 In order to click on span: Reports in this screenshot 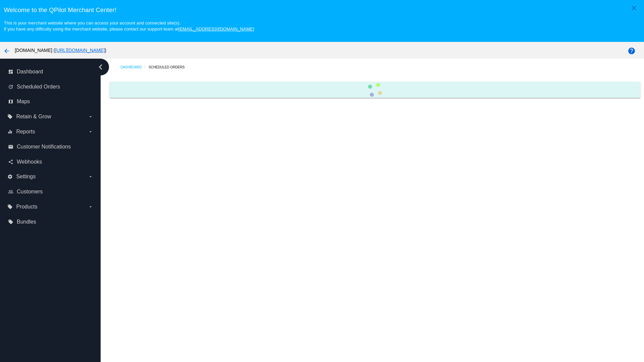, I will do `click(26, 132)`.